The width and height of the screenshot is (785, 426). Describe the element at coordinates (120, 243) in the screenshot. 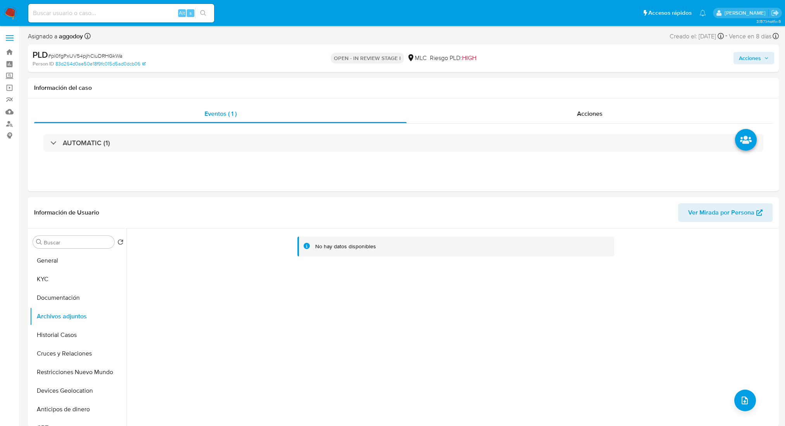

I see `button: Volver al orden por defecto` at that location.